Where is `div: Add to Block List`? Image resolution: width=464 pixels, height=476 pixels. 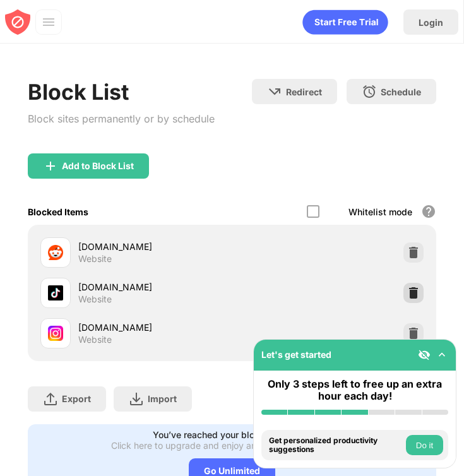 div: Add to Block List is located at coordinates (98, 166).